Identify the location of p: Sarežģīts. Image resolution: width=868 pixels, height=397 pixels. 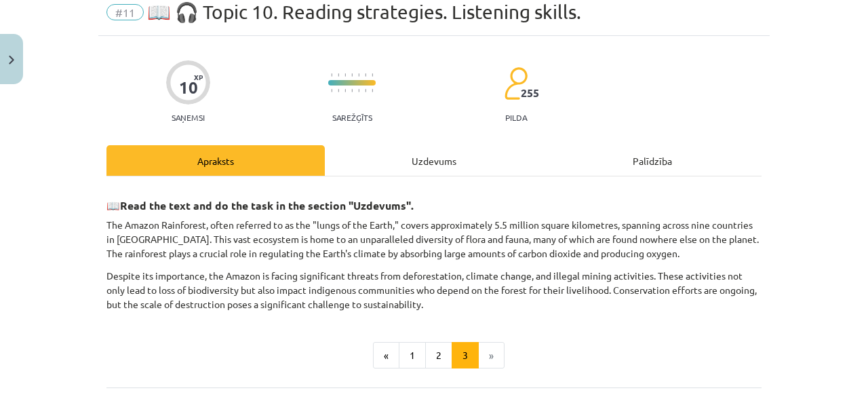
(352, 118).